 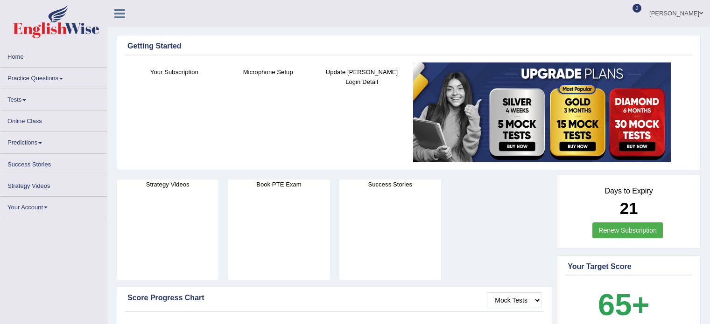 What do you see at coordinates (174, 72) in the screenshot?
I see `h4: Your Subscription` at bounding box center [174, 72].